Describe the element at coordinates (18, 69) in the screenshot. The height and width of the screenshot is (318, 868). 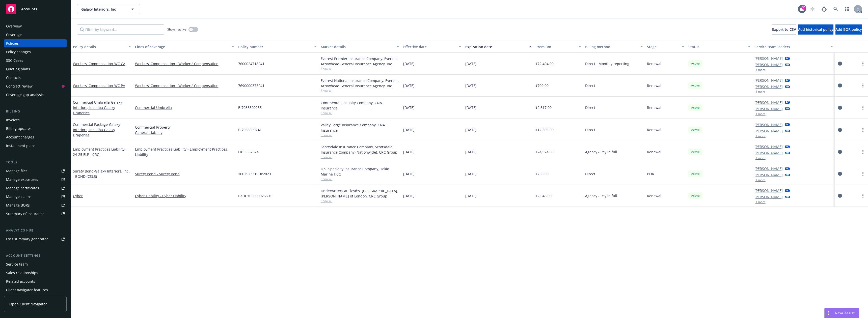
I see `div: Quoting plans` at that location.